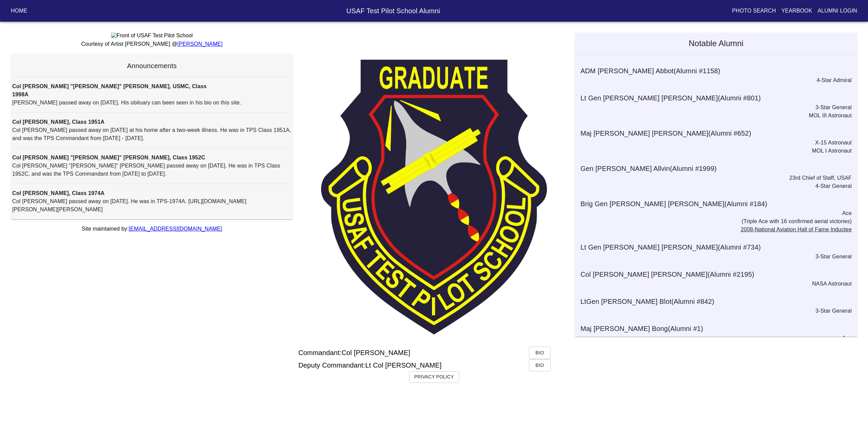  What do you see at coordinates (713, 151) in the screenshot?
I see `p: MOL I Astronaut` at bounding box center [713, 151].